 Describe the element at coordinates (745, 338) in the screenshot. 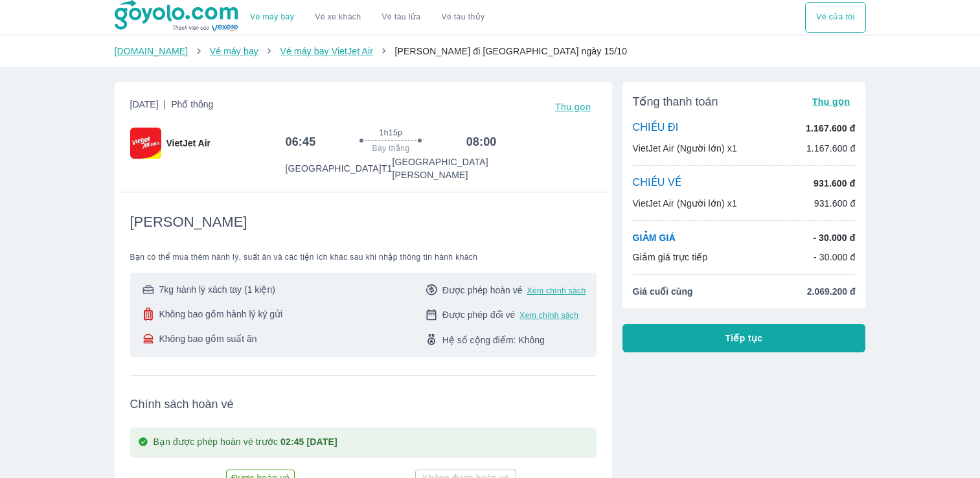

I see `button: Tiếp tục` at that location.